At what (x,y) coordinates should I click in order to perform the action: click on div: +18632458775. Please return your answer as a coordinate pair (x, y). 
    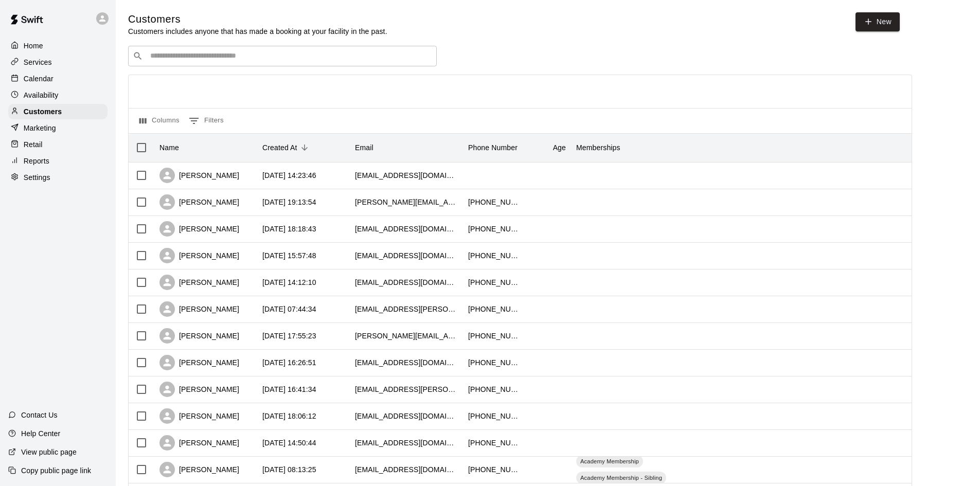
    Looking at the image, I should click on (494, 443).